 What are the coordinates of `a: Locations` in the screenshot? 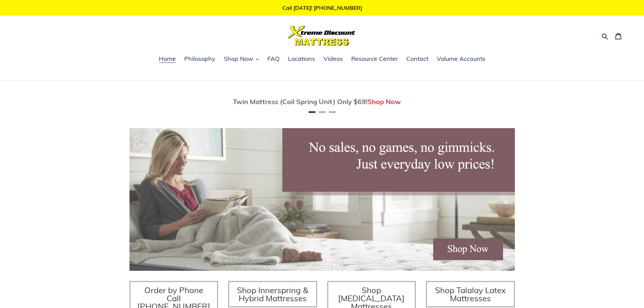 It's located at (301, 59).